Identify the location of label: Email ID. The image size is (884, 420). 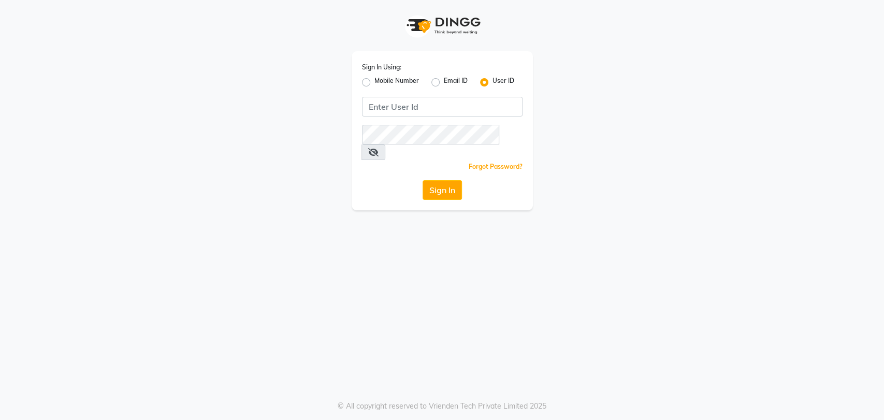
(455, 82).